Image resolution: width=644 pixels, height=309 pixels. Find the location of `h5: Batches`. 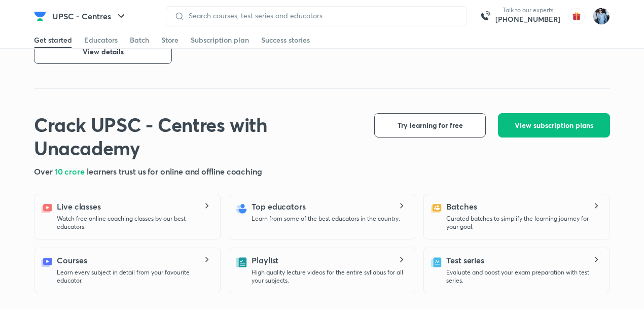

h5: Batches is located at coordinates (461, 207).